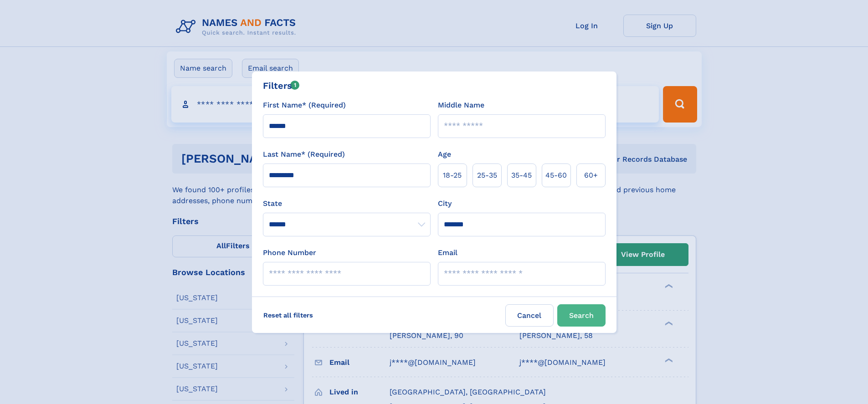 This screenshot has height=404, width=868. I want to click on button: Search, so click(582, 315).